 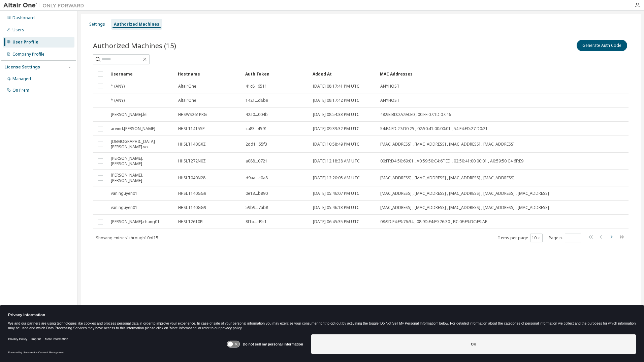 What do you see at coordinates (192, 144) in the screenshot?
I see `span: HHSLT140GXZ` at bounding box center [192, 144].